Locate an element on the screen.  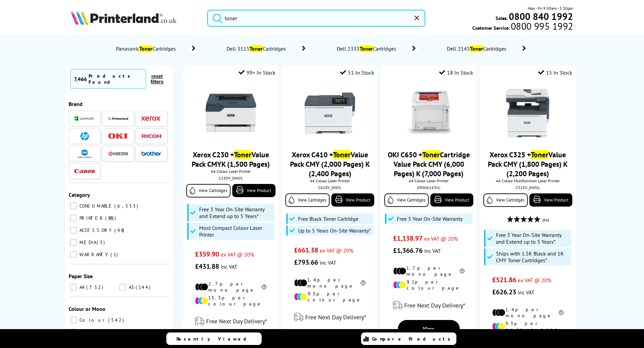
span: Customer Service: is located at coordinates (522, 27).